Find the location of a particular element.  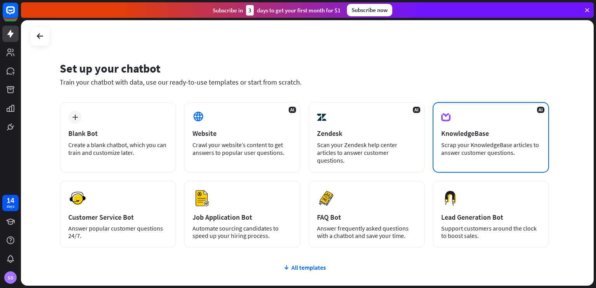

div: Zendesk is located at coordinates (367, 133).